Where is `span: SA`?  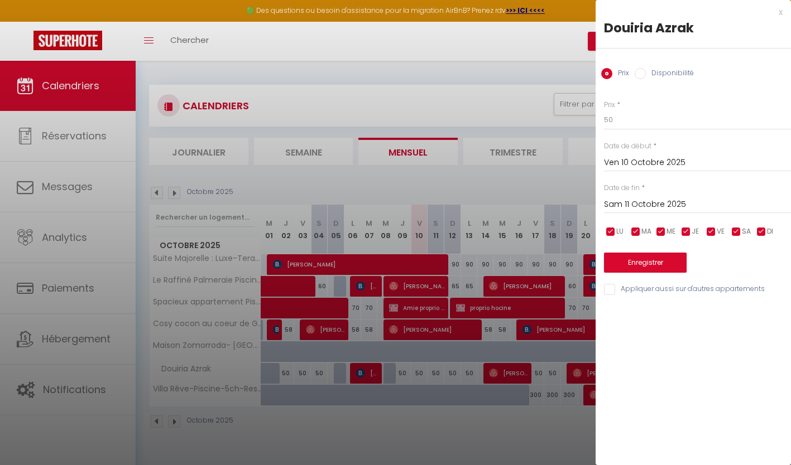 span: SA is located at coordinates (746, 232).